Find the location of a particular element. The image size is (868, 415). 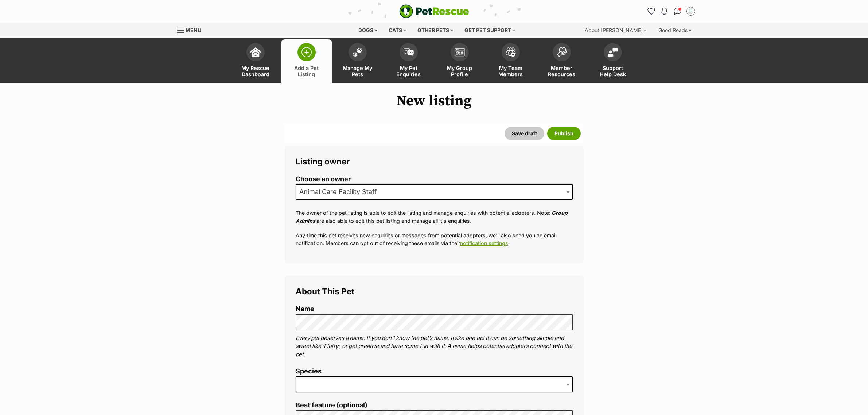

a: Support Help Desk is located at coordinates (613, 61).